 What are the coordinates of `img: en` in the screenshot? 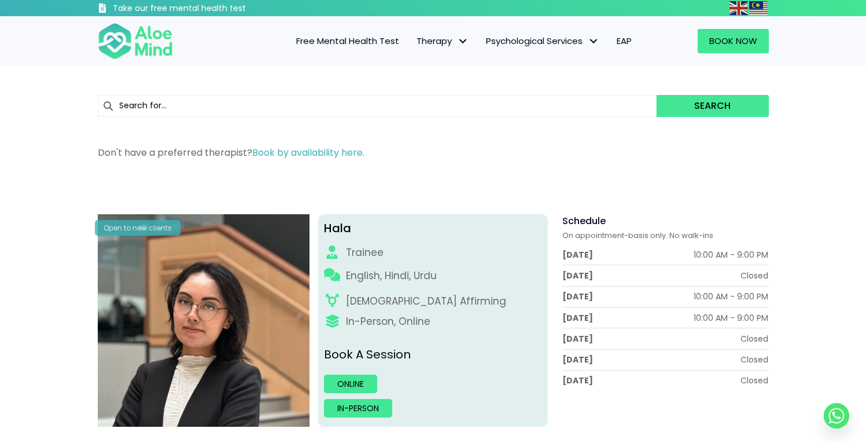 It's located at (739, 8).